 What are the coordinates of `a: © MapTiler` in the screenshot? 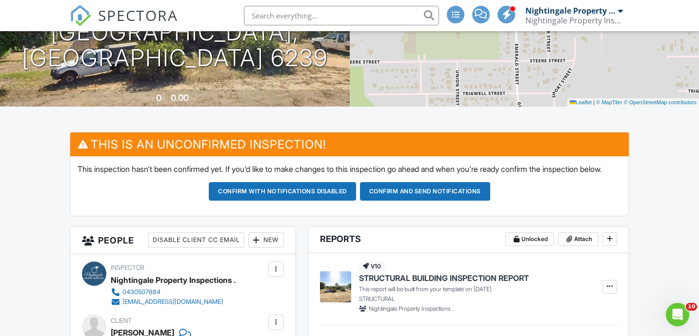 It's located at (609, 102).